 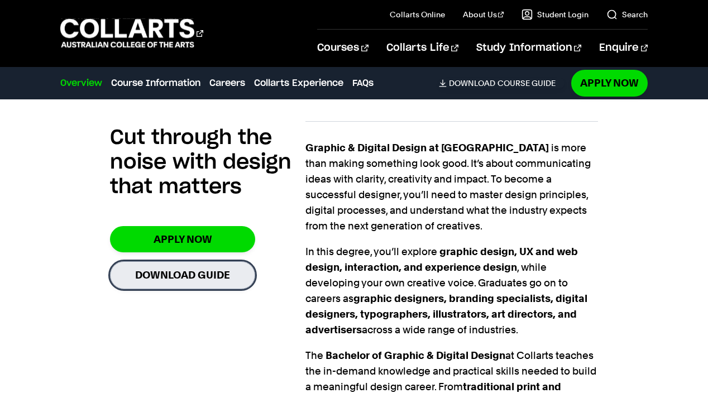 I want to click on a: Overview, so click(x=81, y=83).